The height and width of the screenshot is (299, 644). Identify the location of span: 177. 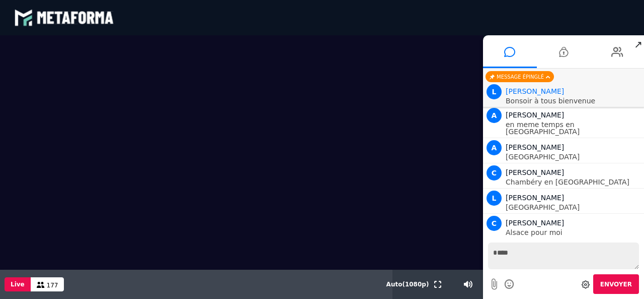
(53, 285).